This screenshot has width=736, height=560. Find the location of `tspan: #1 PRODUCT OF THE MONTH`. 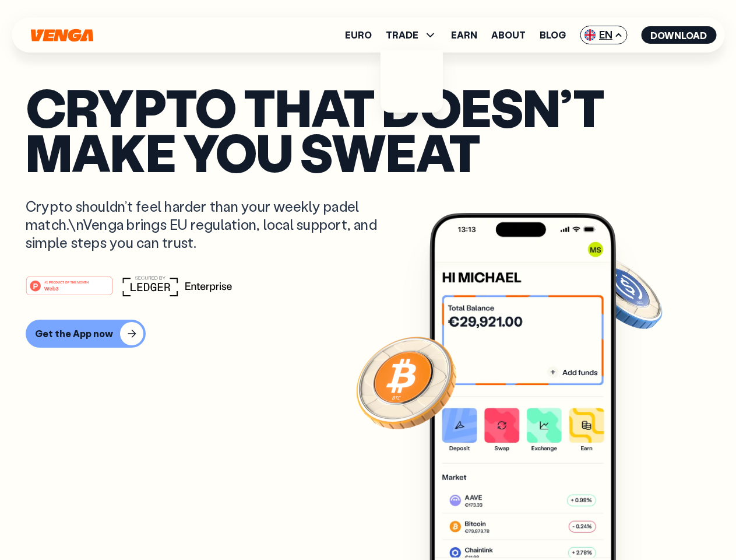

tspan: #1 PRODUCT OF THE MONTH is located at coordinates (67, 282).